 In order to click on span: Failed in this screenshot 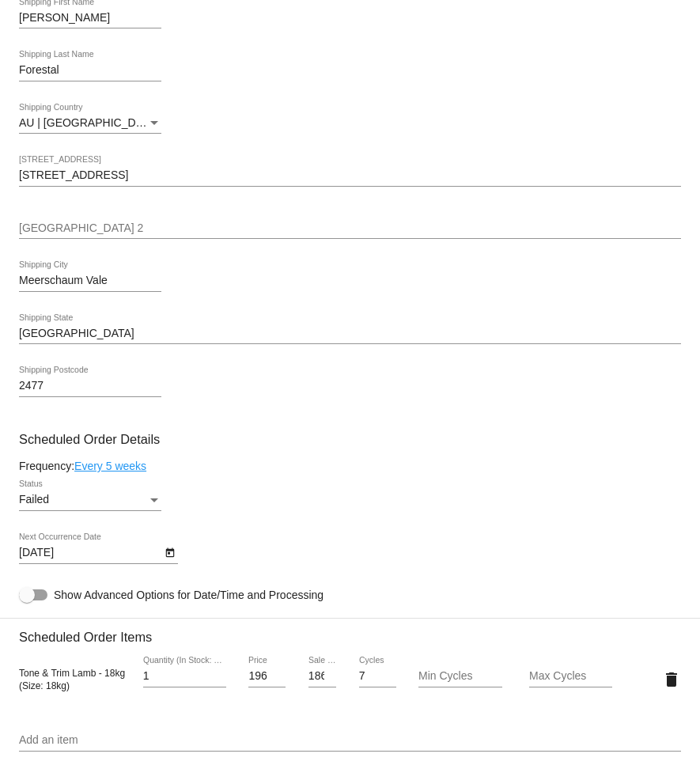, I will do `click(34, 499)`.